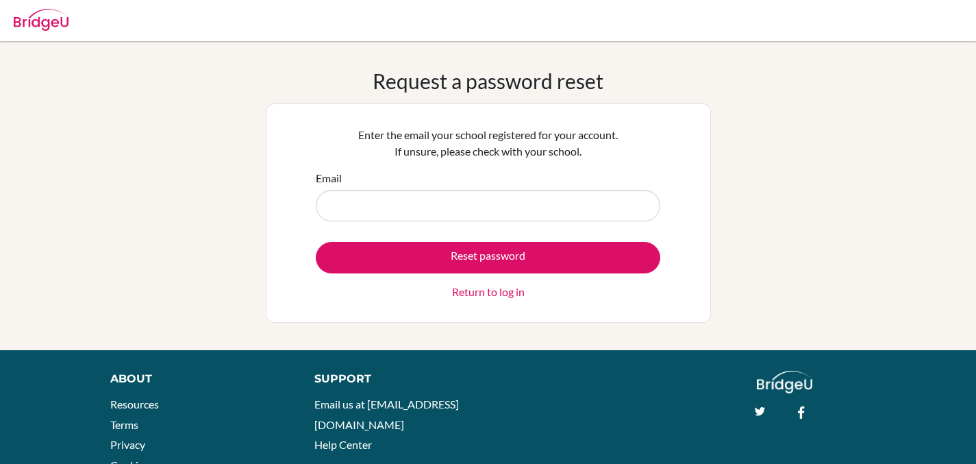 Image resolution: width=976 pixels, height=464 pixels. What do you see at coordinates (488, 292) in the screenshot?
I see `a: Return to log in` at bounding box center [488, 292].